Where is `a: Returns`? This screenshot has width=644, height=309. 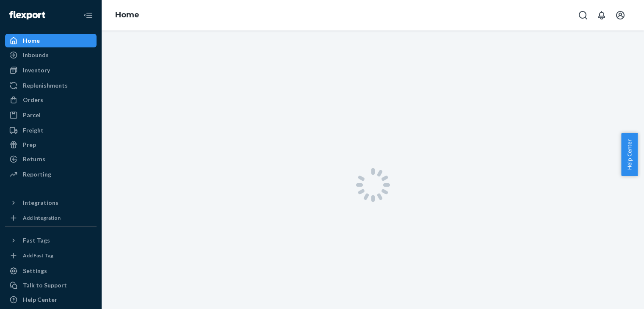
a: Returns is located at coordinates (51, 159).